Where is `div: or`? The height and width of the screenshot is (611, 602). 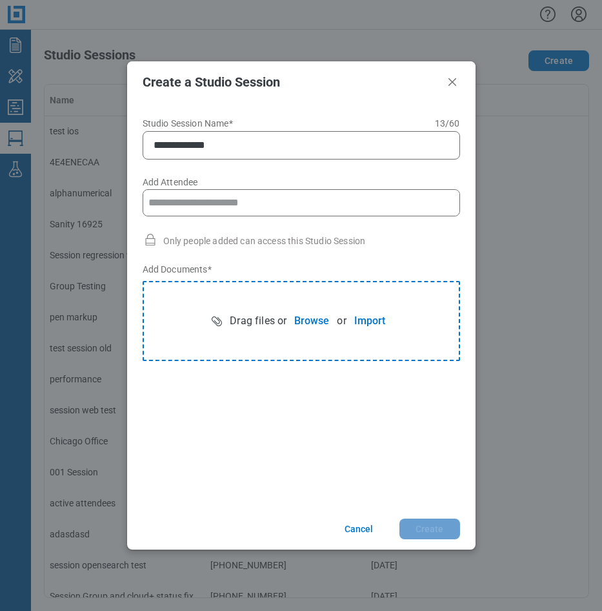
div: or is located at coordinates (365, 321).